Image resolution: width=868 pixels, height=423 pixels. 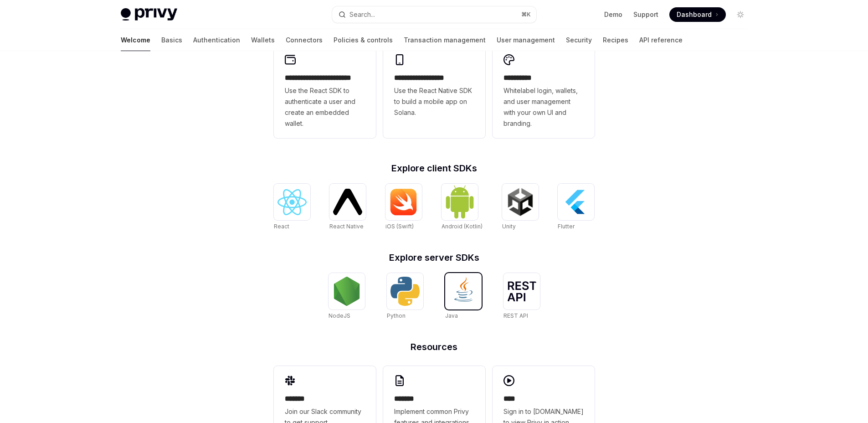 What do you see at coordinates (445, 40) in the screenshot?
I see `a: Transaction management` at bounding box center [445, 40].